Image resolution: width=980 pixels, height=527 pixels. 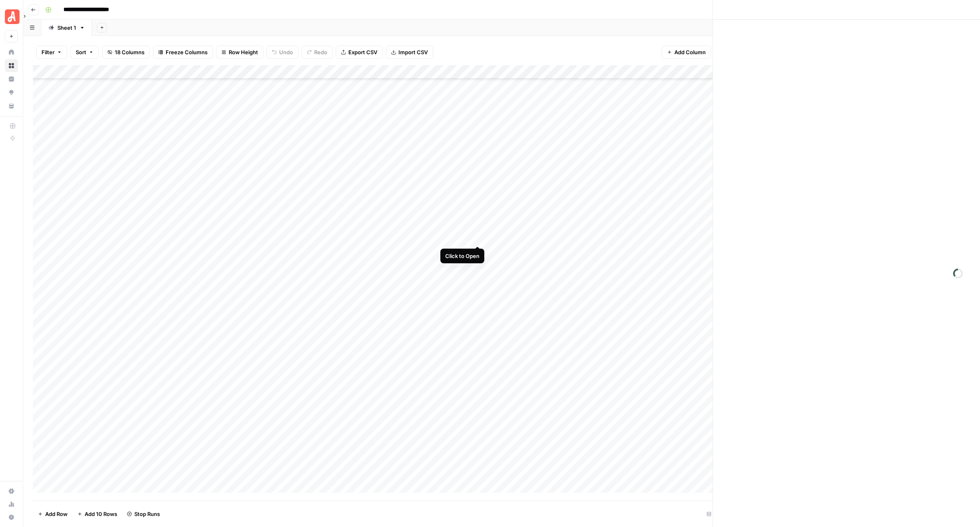 I want to click on button: Workspace: Angi, so click(x=11, y=17).